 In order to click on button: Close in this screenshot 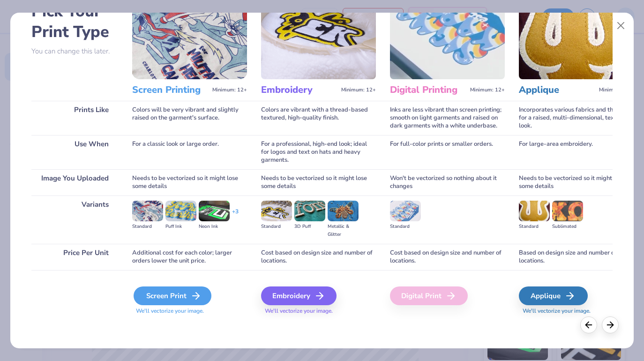, I will do `click(621, 26)`.